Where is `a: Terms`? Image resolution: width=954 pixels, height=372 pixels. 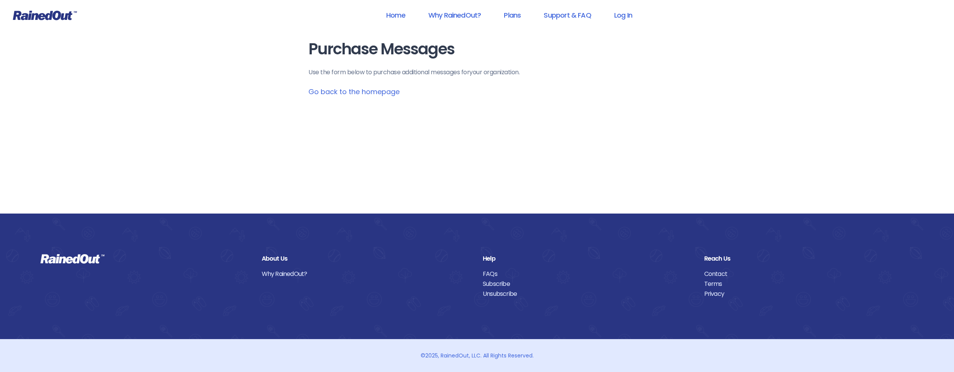 a: Terms is located at coordinates (809, 284).